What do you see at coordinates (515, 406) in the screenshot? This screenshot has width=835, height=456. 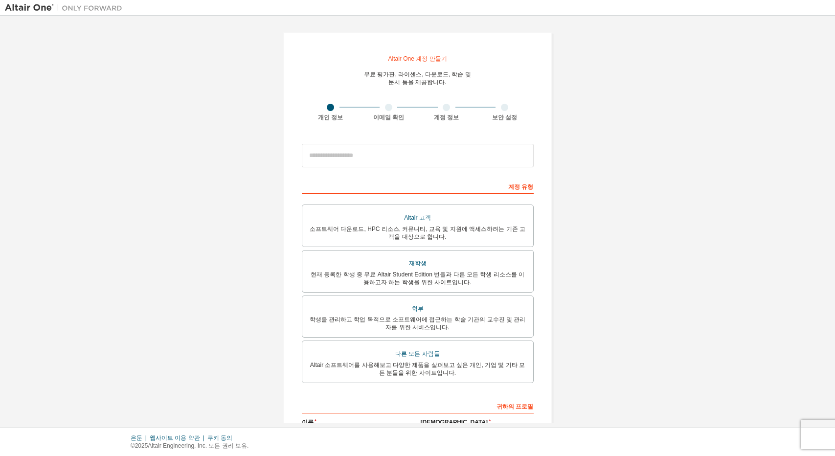 I see `font: 귀하의 프로필` at bounding box center [515, 406].